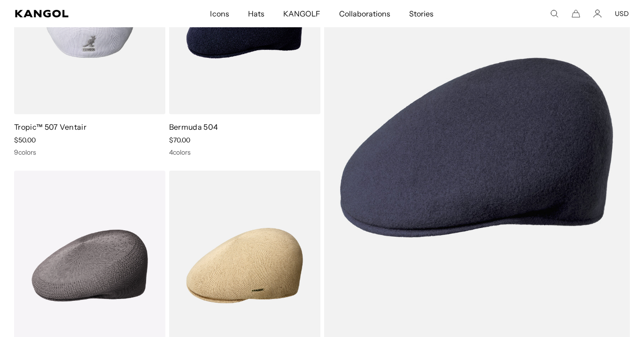 The image size is (644, 337). What do you see at coordinates (50, 127) in the screenshot?
I see `a: Tropic™ 507 Ventair` at bounding box center [50, 127].